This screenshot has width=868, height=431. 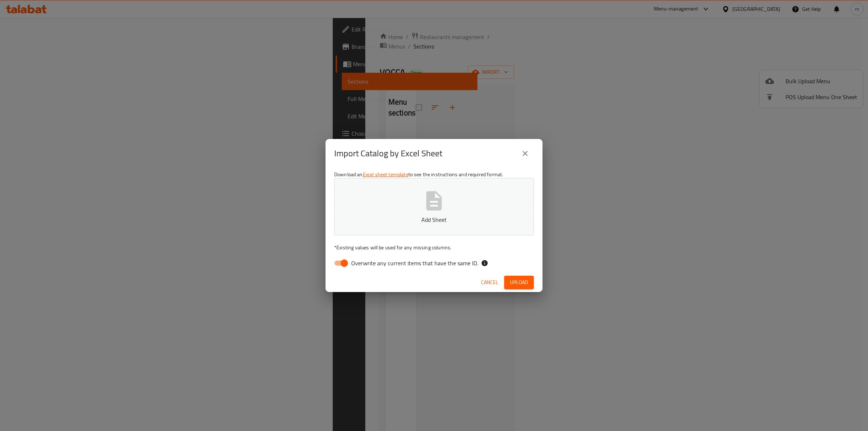 What do you see at coordinates (414, 263) in the screenshot?
I see `span: Overwrite any current items that have the same ID.` at bounding box center [414, 263].